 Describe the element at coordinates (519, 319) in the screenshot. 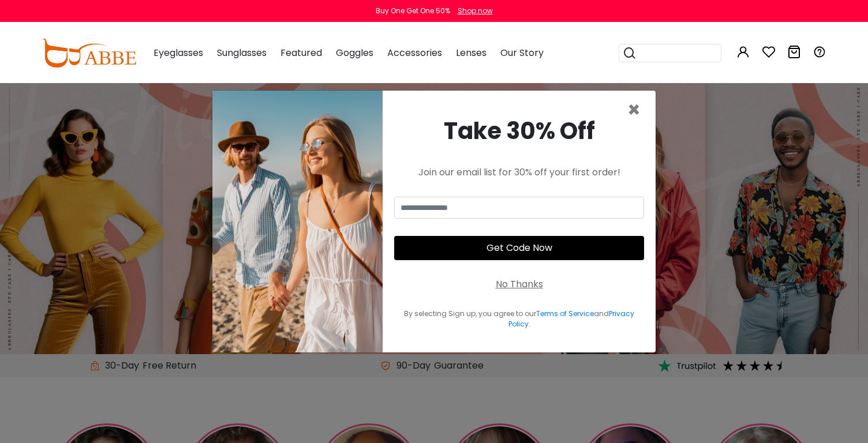

I see `div: By selecting Sign up, you agree to our and .` at that location.